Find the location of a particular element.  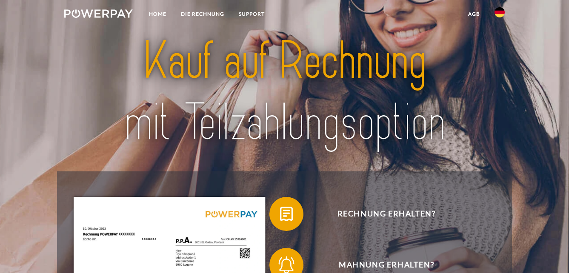

span: Rechnung erhalten? is located at coordinates (386, 214).